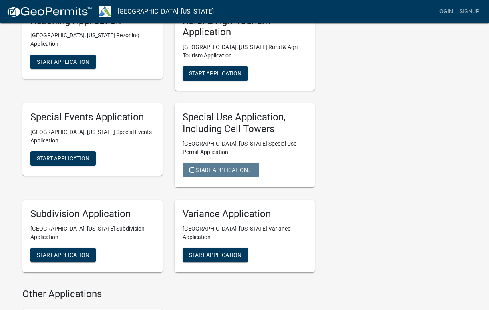  Describe the element at coordinates (445, 12) in the screenshot. I see `a: Login` at that location.